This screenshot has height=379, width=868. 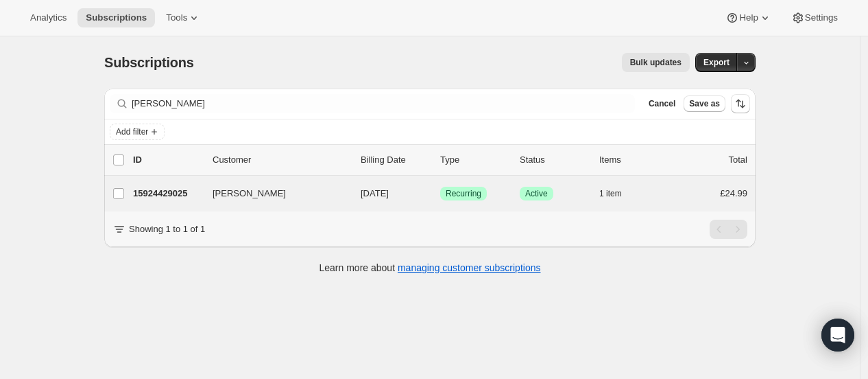 I want to click on p: Customer, so click(x=281, y=160).